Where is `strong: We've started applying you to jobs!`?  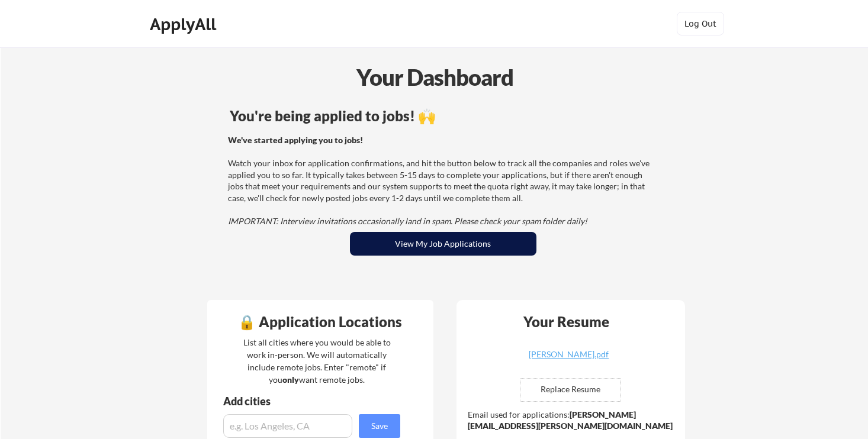 strong: We've started applying you to jobs! is located at coordinates (296, 139).